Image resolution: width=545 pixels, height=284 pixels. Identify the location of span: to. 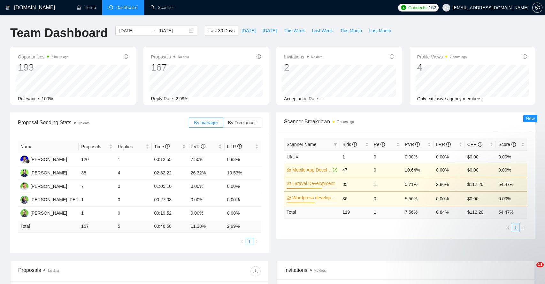
(153, 31).